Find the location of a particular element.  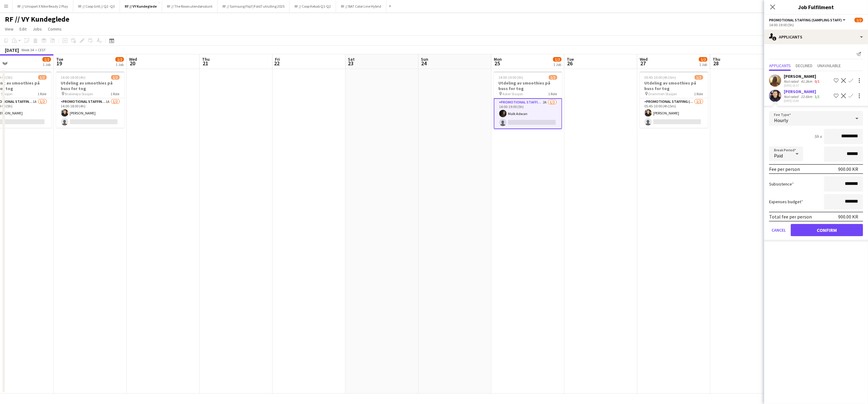

span: Hourly is located at coordinates (781, 120).